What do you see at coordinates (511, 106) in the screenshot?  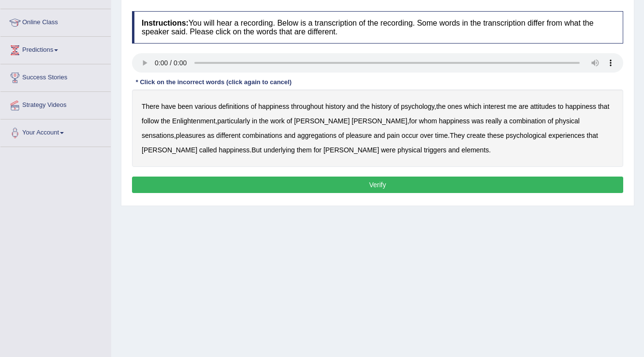 I see `b: me` at bounding box center [511, 106].